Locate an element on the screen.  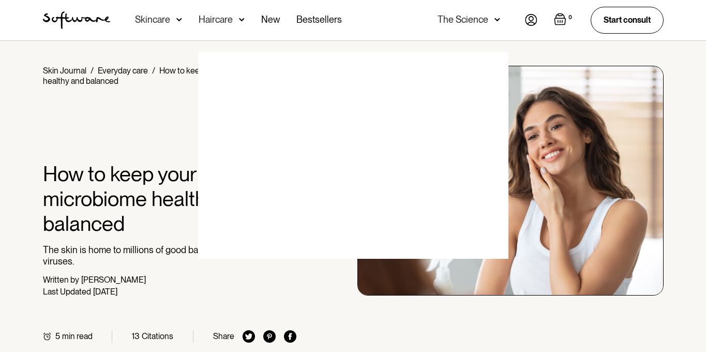
a: home is located at coordinates (77, 20).